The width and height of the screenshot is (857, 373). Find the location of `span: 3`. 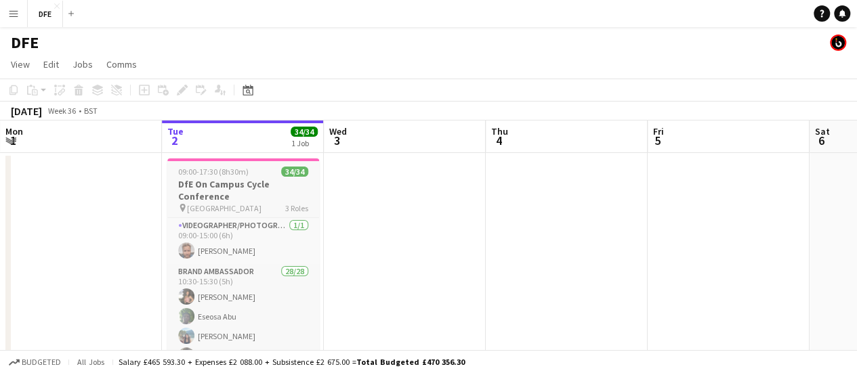

span: 3 is located at coordinates (337, 140).